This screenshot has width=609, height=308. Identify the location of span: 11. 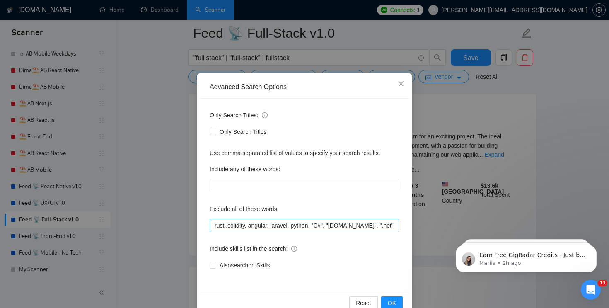
(602, 283).